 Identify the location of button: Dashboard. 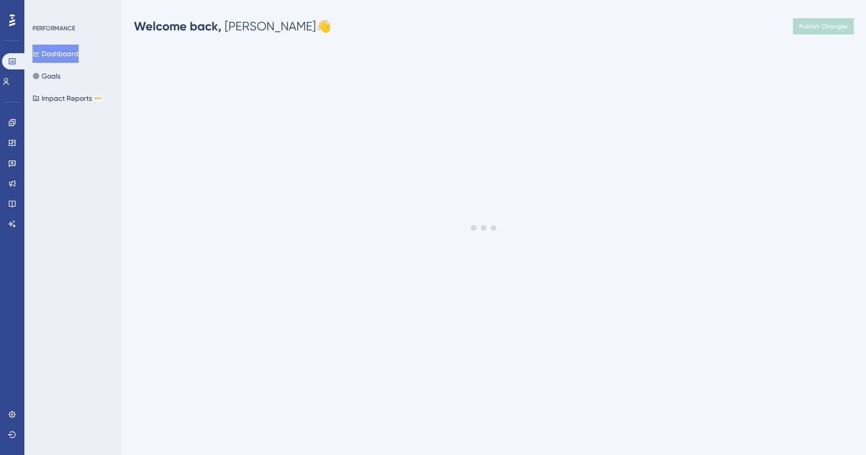
(55, 54).